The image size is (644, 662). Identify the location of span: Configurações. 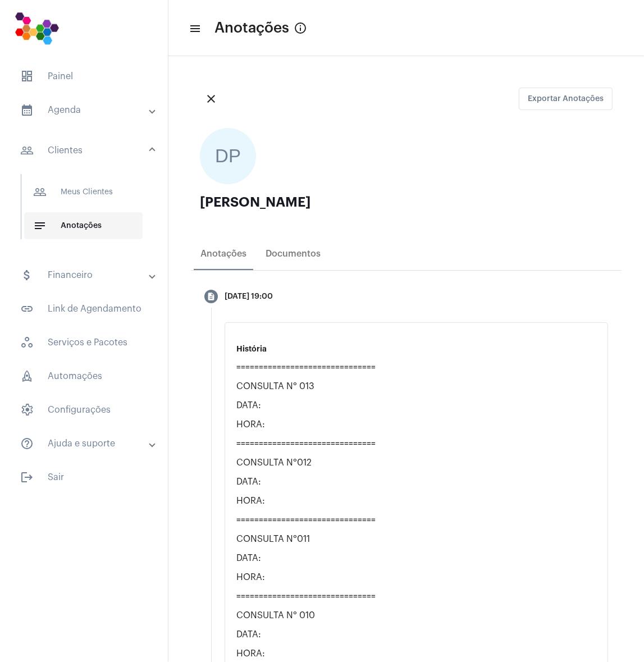
(84, 410).